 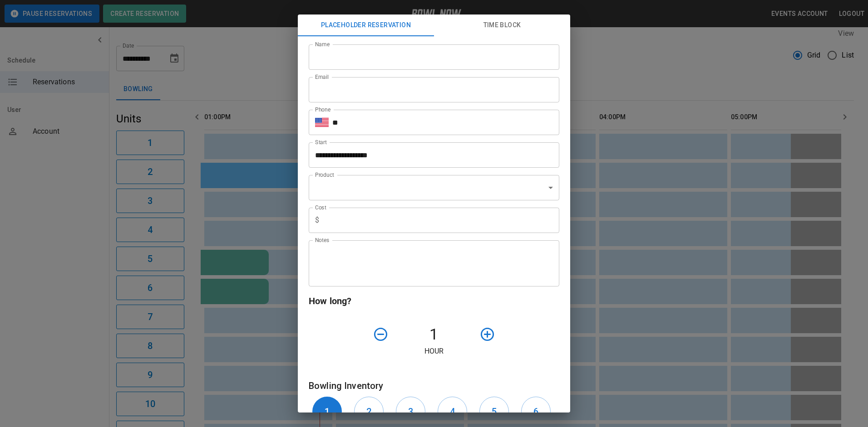 What do you see at coordinates (434, 301) in the screenshot?
I see `h6: How long?` at bounding box center [434, 301].